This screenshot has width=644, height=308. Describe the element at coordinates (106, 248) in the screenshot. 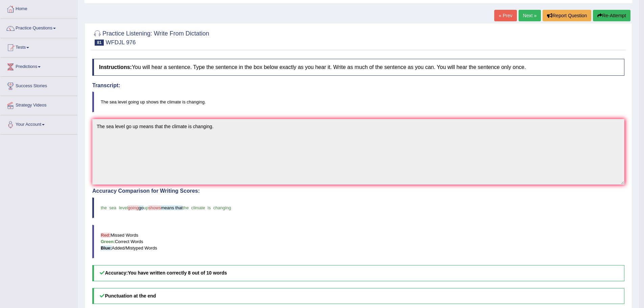

I see `b: Blue:` at that location.